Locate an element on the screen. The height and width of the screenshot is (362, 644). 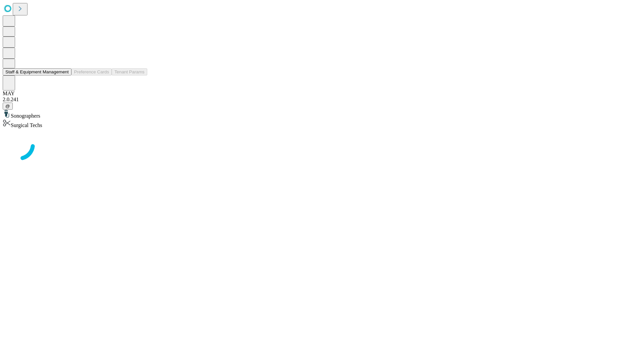
button: Preference Cards is located at coordinates (91, 72).